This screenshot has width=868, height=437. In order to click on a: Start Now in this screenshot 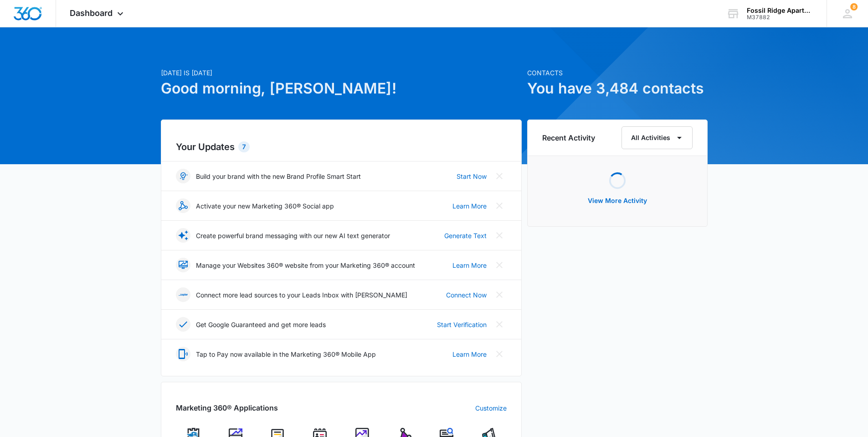, I will do `click(472, 176)`.